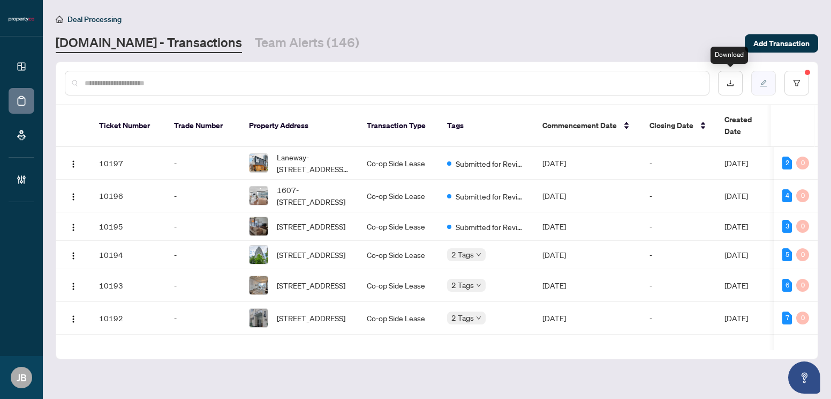  I want to click on td: 10197, so click(128, 163).